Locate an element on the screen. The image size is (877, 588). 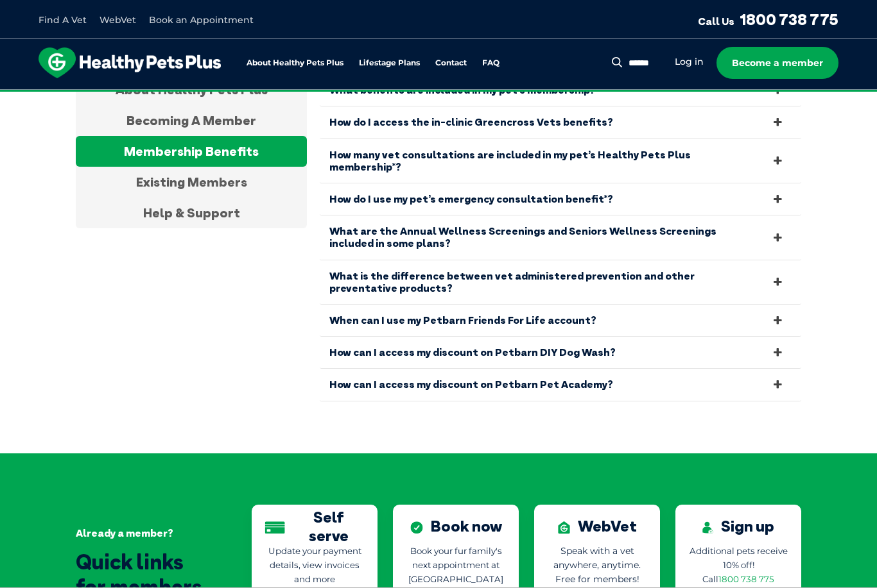
span: Update your payment details, view invoices and more is located at coordinates (314, 565).